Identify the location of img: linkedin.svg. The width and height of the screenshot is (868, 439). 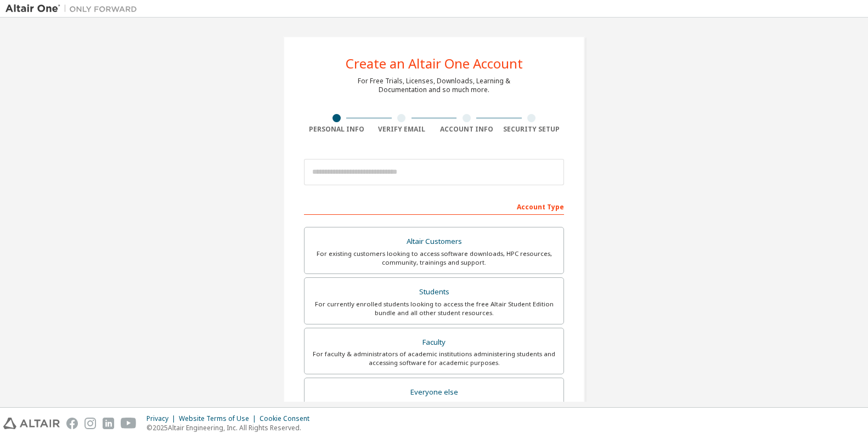
(108, 423).